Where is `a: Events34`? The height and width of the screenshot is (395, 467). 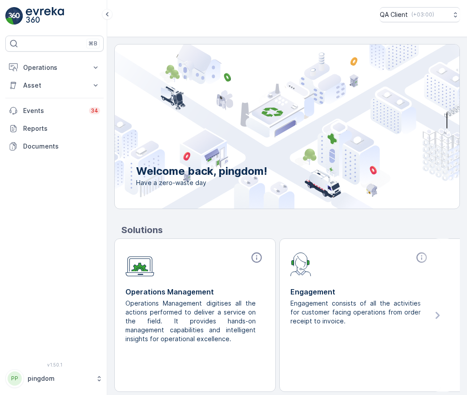 a: Events34 is located at coordinates (54, 111).